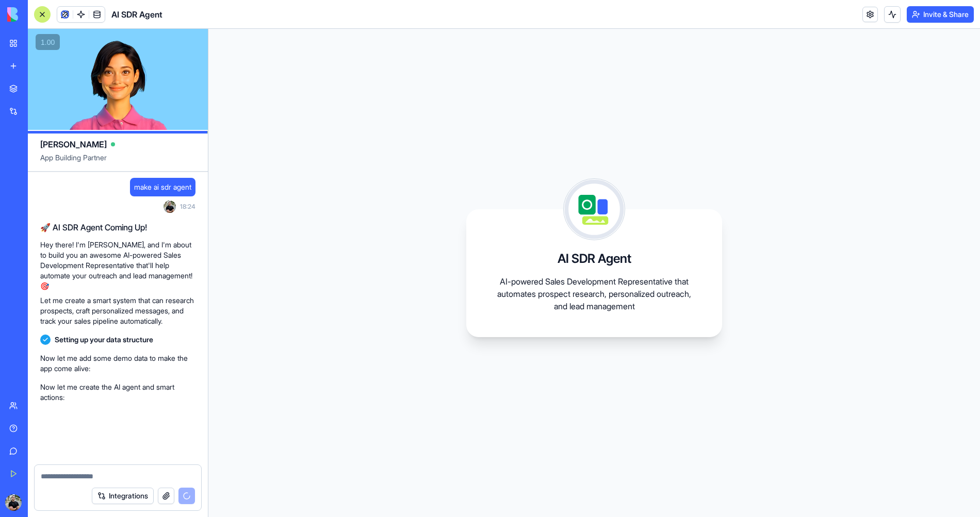 The width and height of the screenshot is (980, 517). Describe the element at coordinates (118, 161) in the screenshot. I see `span: App Building Partner` at that location.